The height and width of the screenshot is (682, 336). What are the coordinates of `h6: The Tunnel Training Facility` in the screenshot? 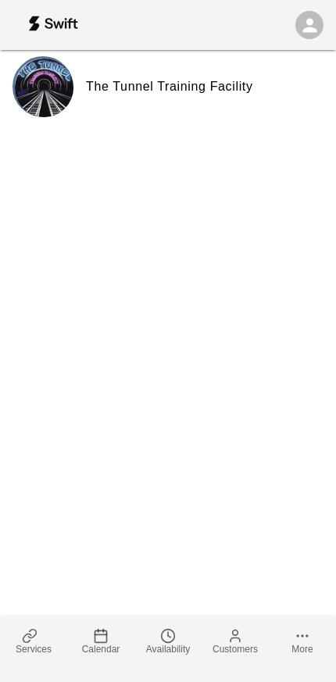 It's located at (169, 87).